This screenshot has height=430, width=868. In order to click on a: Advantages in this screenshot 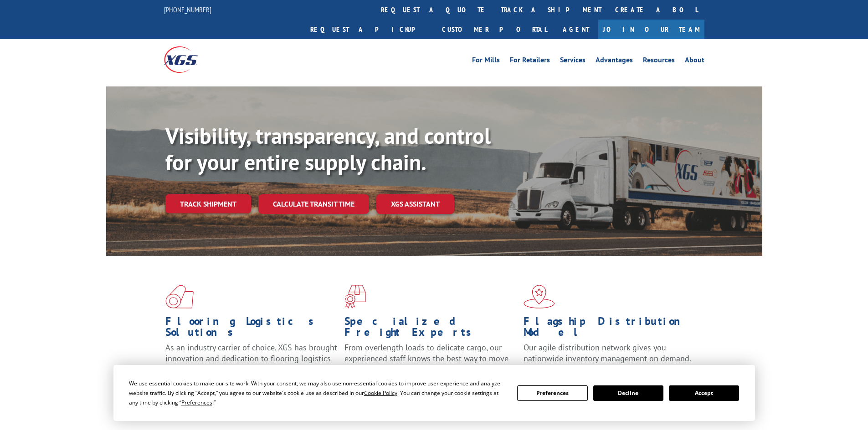, I will do `click(614, 61)`.